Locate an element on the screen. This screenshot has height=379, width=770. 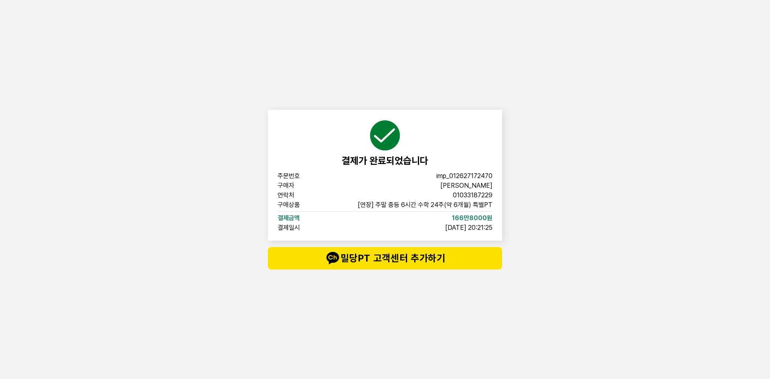
span: 구매자 is located at coordinates (303, 186).